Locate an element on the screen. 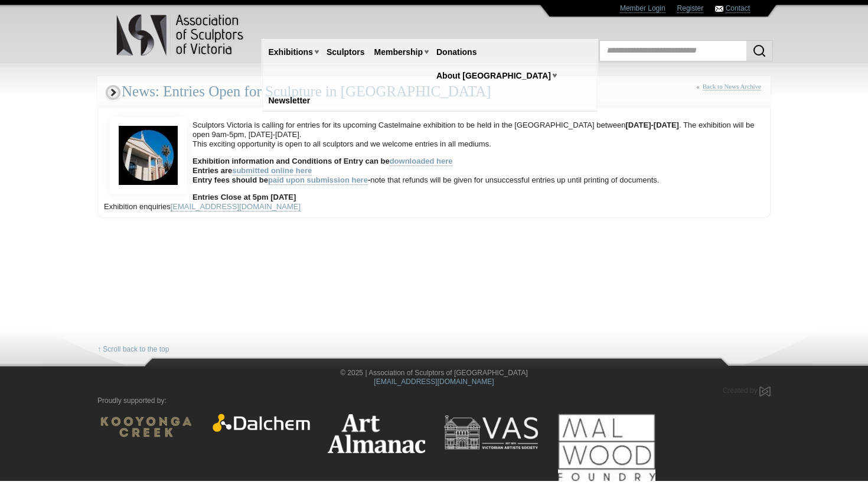 This screenshot has width=868, height=491. a: Membership is located at coordinates (399, 52).